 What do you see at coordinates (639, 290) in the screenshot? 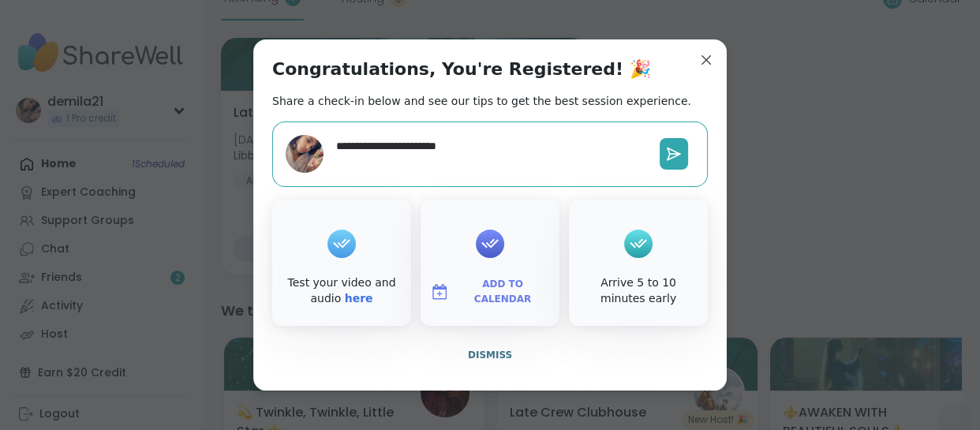
I see `div: Arrive 5 to 10 minutes early` at bounding box center [639, 290].